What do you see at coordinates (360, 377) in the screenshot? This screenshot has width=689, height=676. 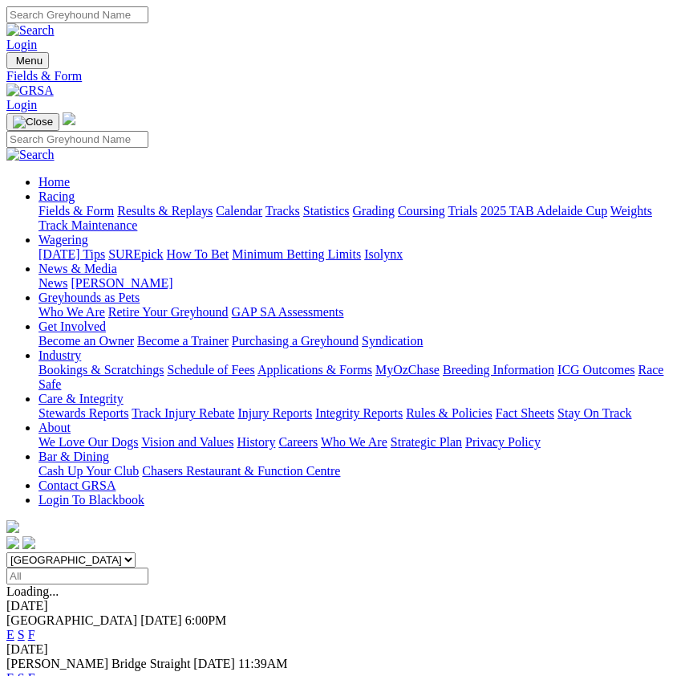 I see `div: Industry` at bounding box center [360, 377].